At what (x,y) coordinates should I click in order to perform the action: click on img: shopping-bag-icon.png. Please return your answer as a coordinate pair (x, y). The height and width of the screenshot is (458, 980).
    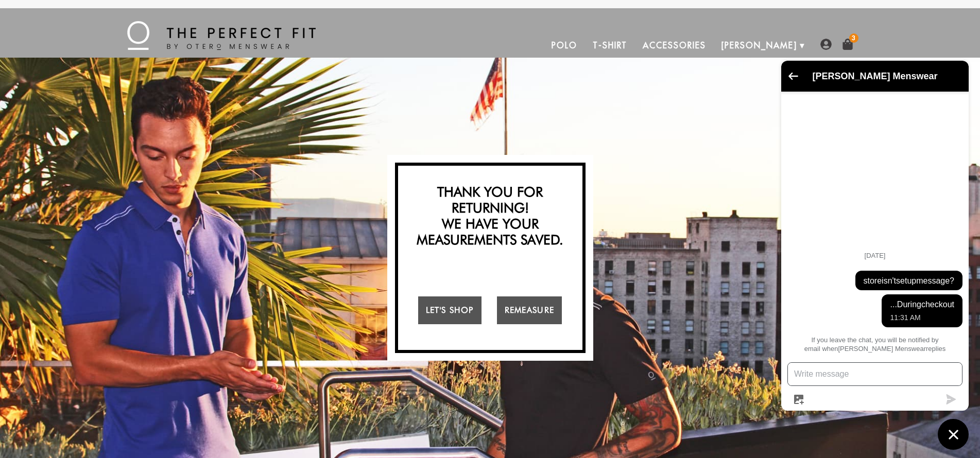
    Looking at the image, I should click on (848, 44).